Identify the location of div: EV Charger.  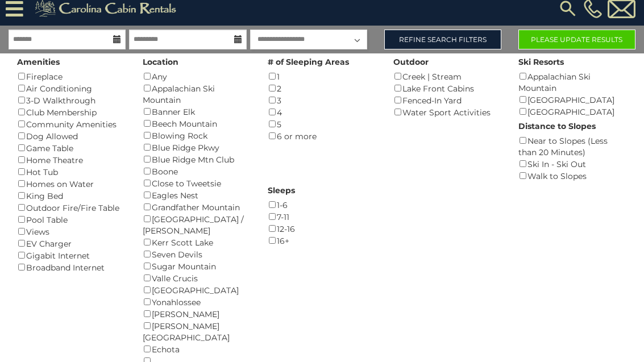
(71, 243).